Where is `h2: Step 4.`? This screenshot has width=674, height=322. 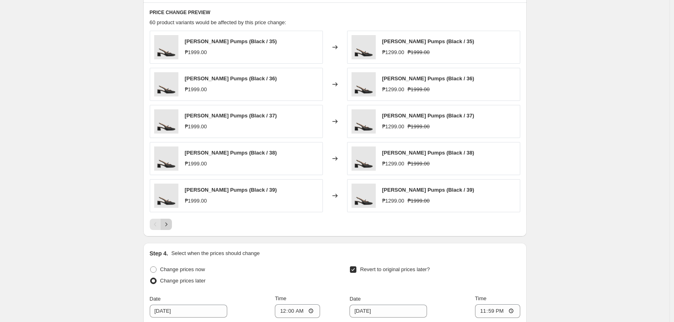 h2: Step 4. is located at coordinates (159, 253).